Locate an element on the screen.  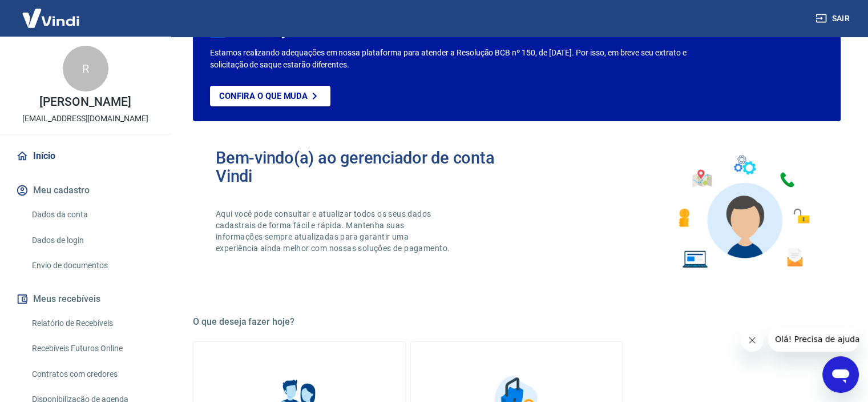
button: Meu cadastro is located at coordinates (85, 190).